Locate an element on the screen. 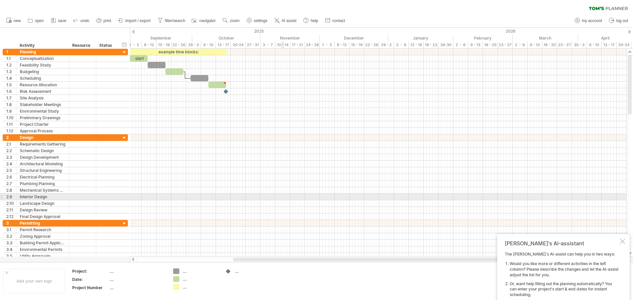 The width and height of the screenshot is (633, 300). div: 2 is located at coordinates (11, 137).